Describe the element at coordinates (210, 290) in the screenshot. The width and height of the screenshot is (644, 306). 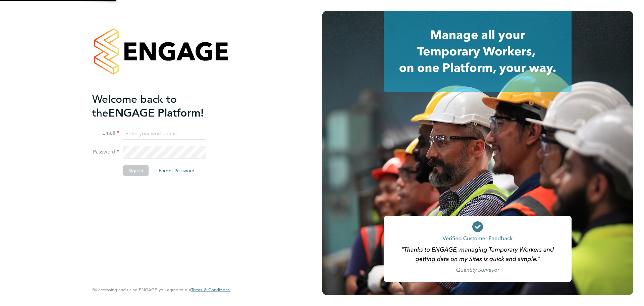
I see `span: Terms & Conditions` at that location.